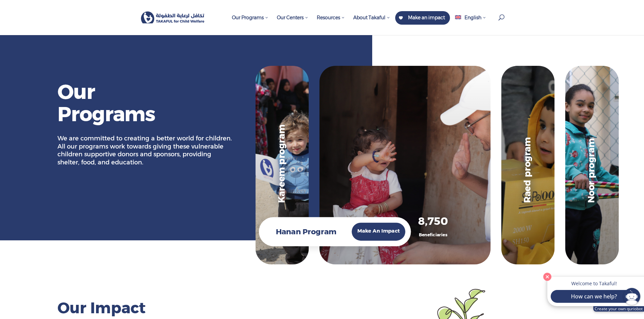 The height and width of the screenshot is (319, 644). What do you see at coordinates (173, 17) in the screenshot?
I see `img: Takaful` at bounding box center [173, 17].